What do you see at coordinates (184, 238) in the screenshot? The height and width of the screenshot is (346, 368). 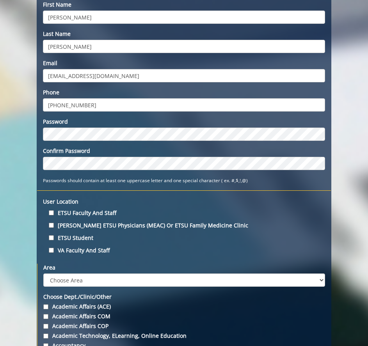 I see `label: ETSU Student` at bounding box center [184, 238].